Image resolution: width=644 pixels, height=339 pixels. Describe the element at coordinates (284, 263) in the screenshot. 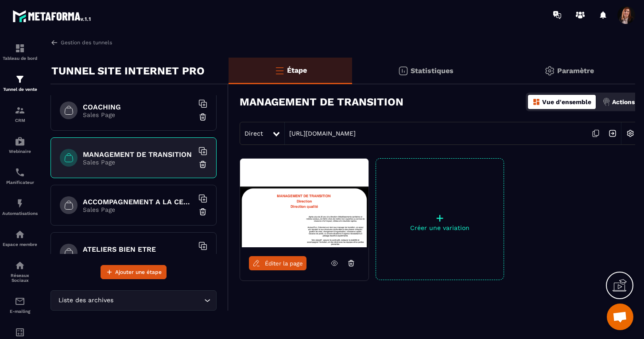

I see `span: Éditer la page` at that location.